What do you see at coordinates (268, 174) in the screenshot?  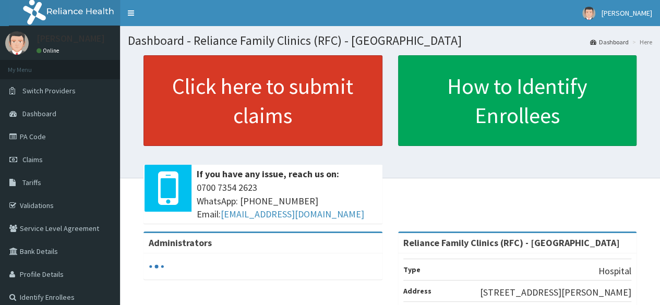 I see `b: If you have any issue, reach us on:` at bounding box center [268, 174].